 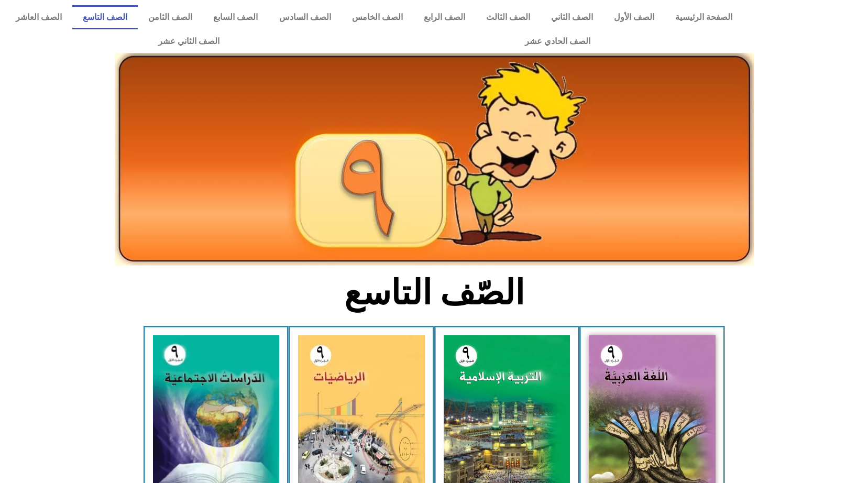 I want to click on h2: الصّف التاسع, so click(x=434, y=293).